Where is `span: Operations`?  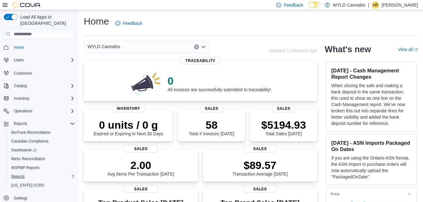
span: Operations is located at coordinates (23, 111).